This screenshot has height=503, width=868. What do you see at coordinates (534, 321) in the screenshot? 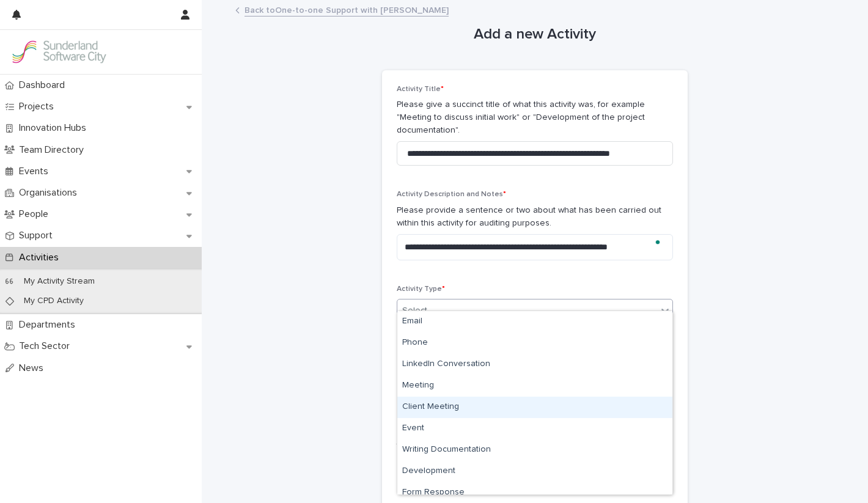
I see `div: Email` at bounding box center [534, 321].